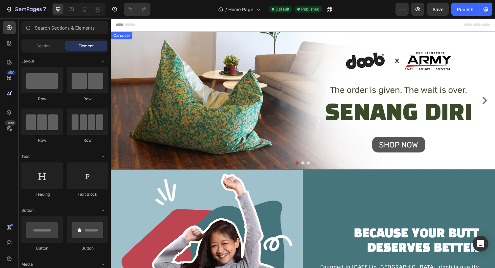 The width and height of the screenshot is (495, 268). What do you see at coordinates (44, 9) in the screenshot?
I see `p: 7` at bounding box center [44, 9].